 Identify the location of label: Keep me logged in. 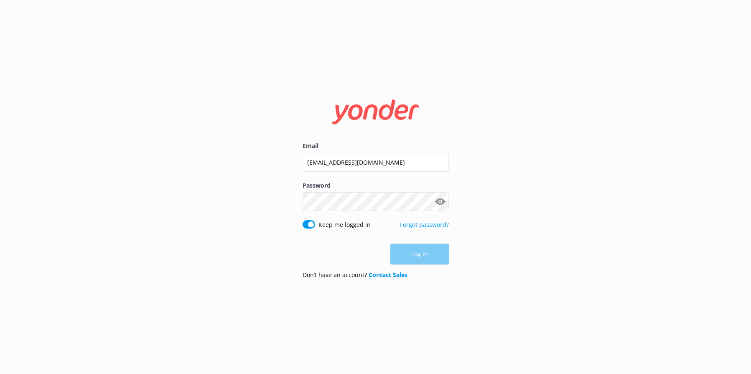
(344, 225).